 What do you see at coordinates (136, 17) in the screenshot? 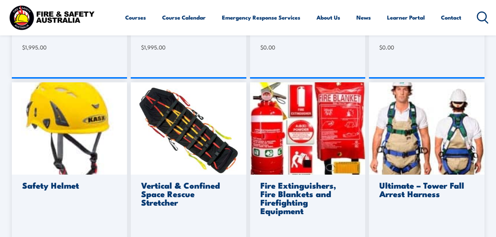
I see `a: Courses` at bounding box center [136, 17].